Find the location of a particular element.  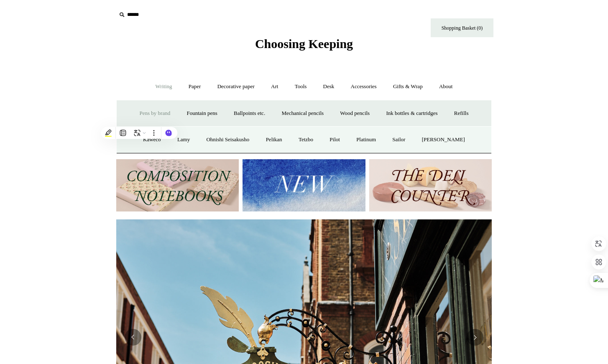

button: Previous is located at coordinates (133, 337).